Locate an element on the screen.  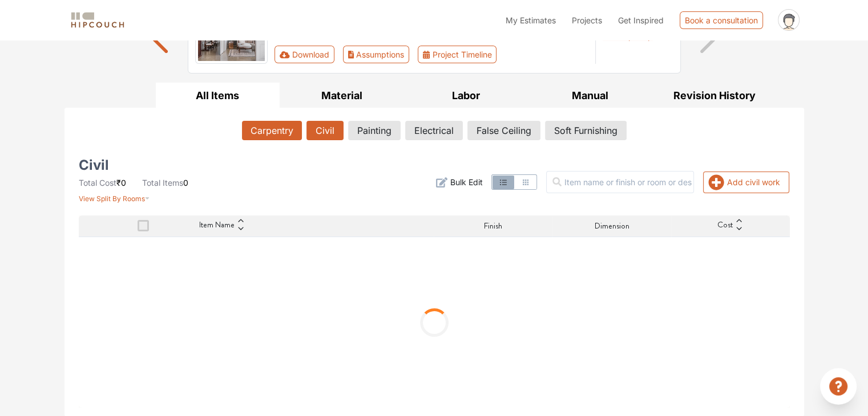
span: Dimension is located at coordinates (611, 226).